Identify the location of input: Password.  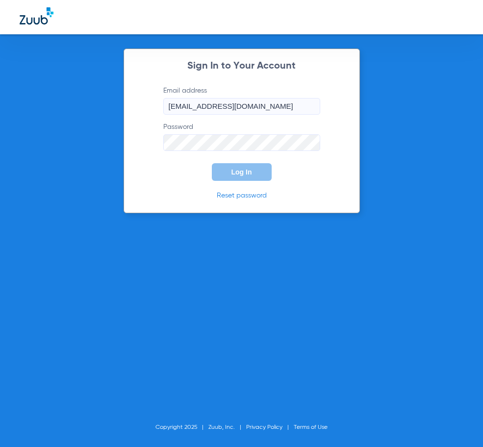
(242, 143).